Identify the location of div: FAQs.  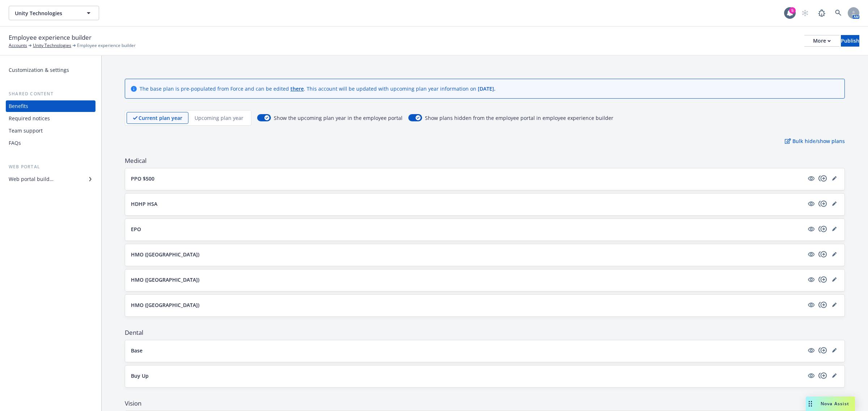
(15, 143).